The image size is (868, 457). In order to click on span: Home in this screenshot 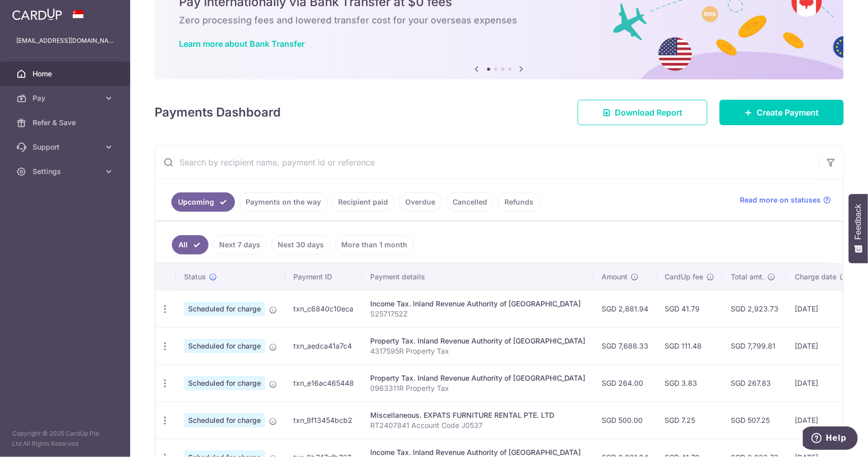, I will do `click(66, 74)`.